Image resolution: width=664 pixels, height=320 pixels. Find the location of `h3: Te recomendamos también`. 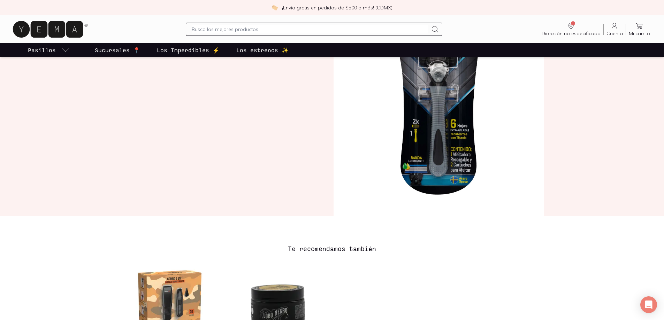

h3: Te recomendamos también is located at coordinates (332, 249).